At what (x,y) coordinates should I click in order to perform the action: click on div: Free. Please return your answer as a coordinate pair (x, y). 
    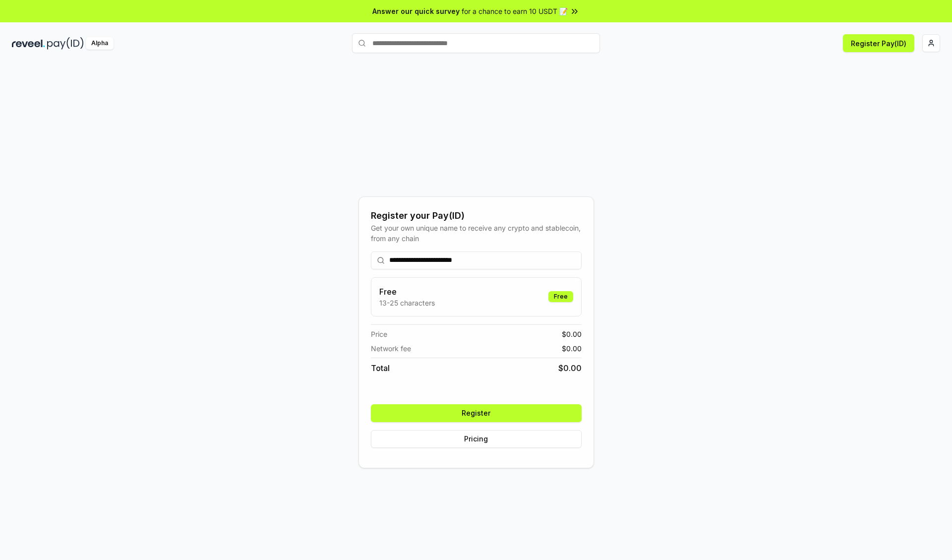
    Looking at the image, I should click on (561, 296).